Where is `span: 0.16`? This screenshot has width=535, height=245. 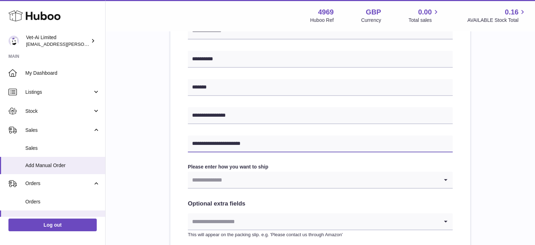
span: 0.16 is located at coordinates (512, 12).